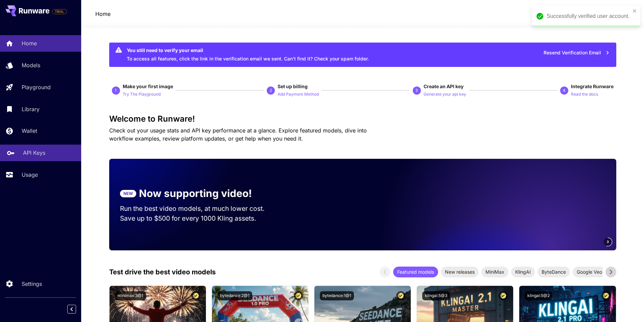 The width and height of the screenshot is (644, 322). What do you see at coordinates (30, 175) in the screenshot?
I see `p: Usage` at bounding box center [30, 175].